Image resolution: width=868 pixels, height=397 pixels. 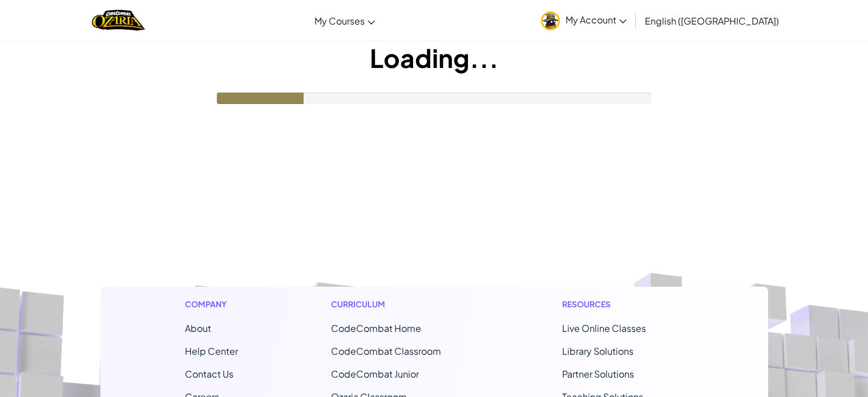 What do you see at coordinates (597, 351) in the screenshot?
I see `a: Library Solutions` at bounding box center [597, 351].